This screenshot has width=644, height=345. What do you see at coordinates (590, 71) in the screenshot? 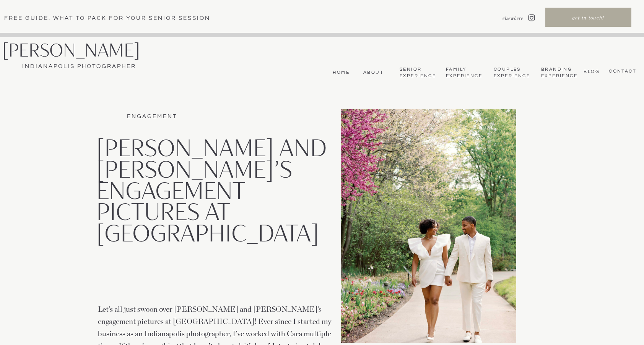
I see `a: bLog` at bounding box center [590, 71].